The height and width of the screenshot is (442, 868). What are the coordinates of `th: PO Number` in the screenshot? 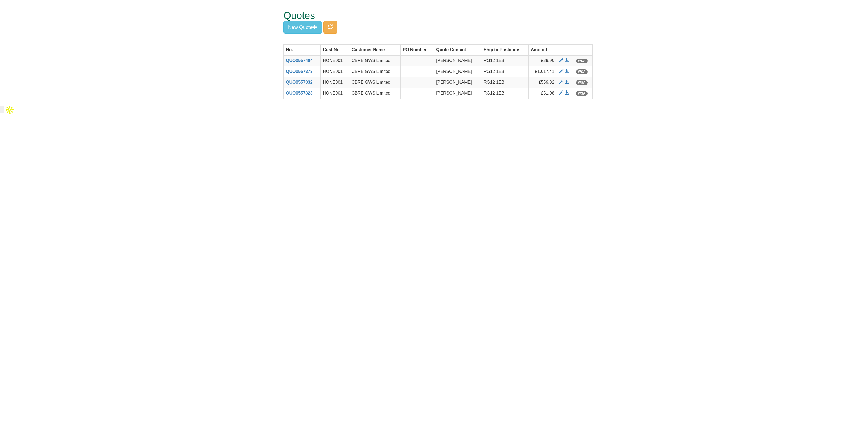 It's located at (417, 50).